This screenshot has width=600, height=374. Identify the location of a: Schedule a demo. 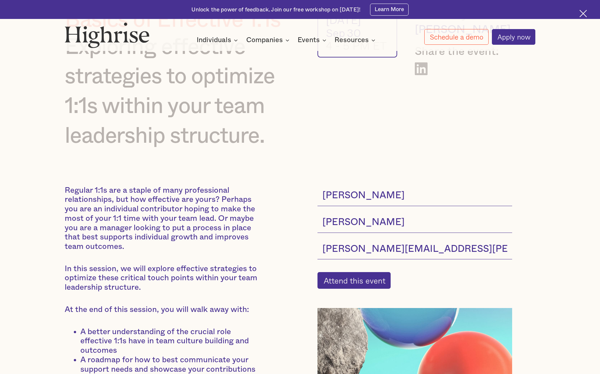
(456, 37).